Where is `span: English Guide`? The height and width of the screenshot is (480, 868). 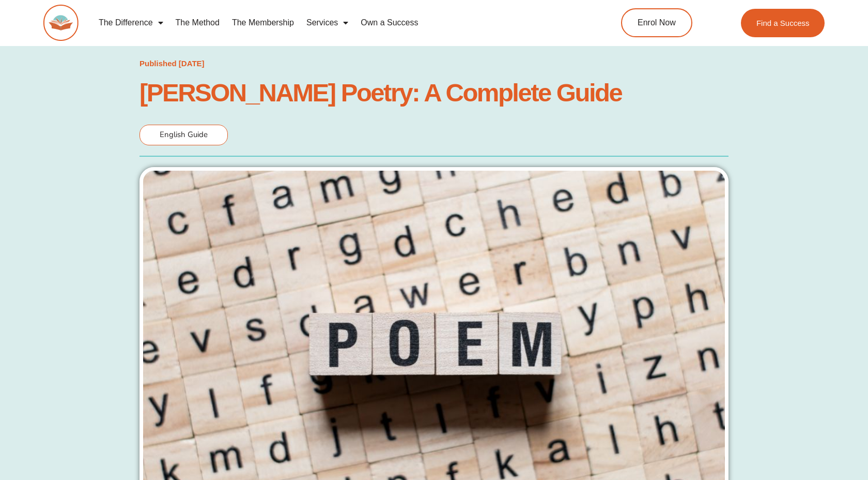
span: English Guide is located at coordinates (184, 134).